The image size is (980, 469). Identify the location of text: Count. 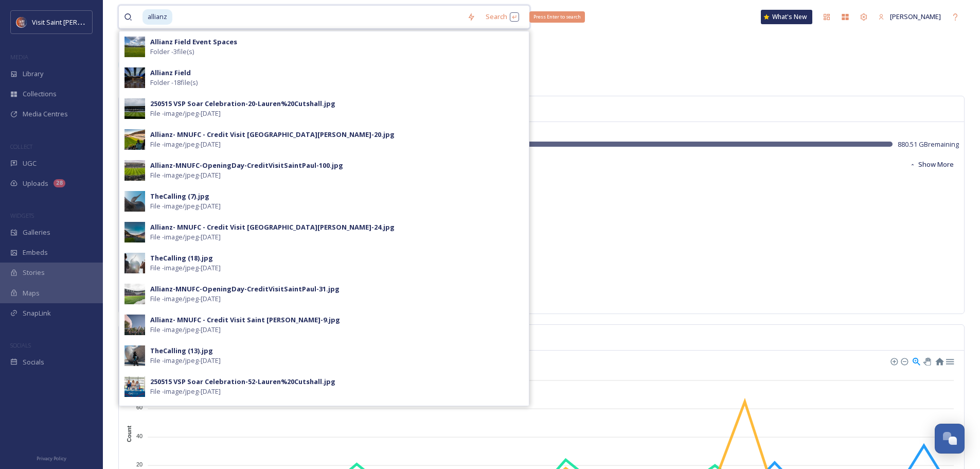
(129, 434).